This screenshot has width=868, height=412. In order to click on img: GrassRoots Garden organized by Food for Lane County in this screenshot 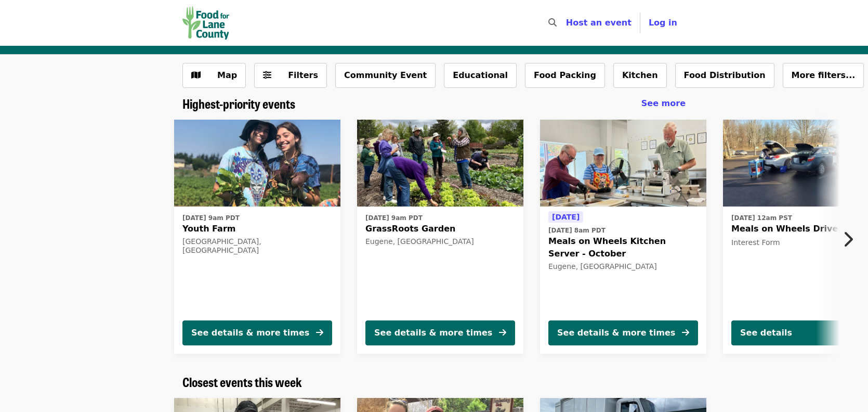, I will do `click(440, 163)`.